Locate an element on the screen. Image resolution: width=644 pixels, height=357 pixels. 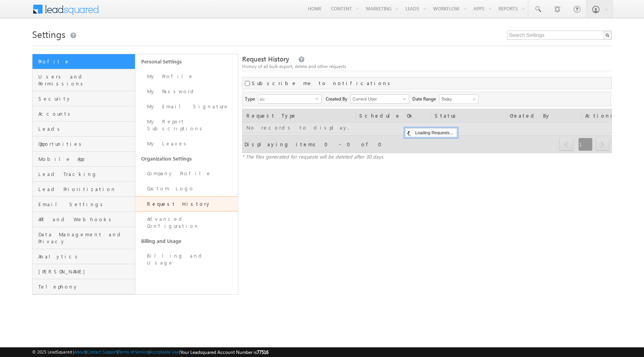
label: Subscribe me to notifications is located at coordinates (322, 83).